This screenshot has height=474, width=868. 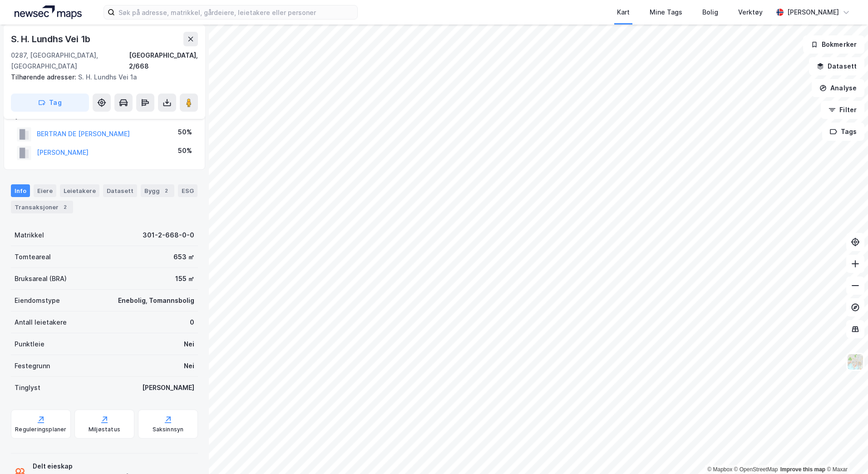 I want to click on div: Mine Tags, so click(x=665, y=12).